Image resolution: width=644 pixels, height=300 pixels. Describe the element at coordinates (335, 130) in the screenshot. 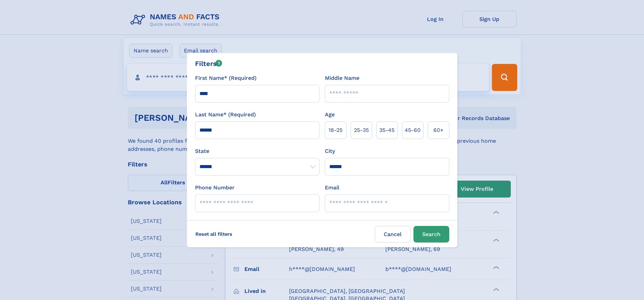

I see `span: 18‑25` at that location.